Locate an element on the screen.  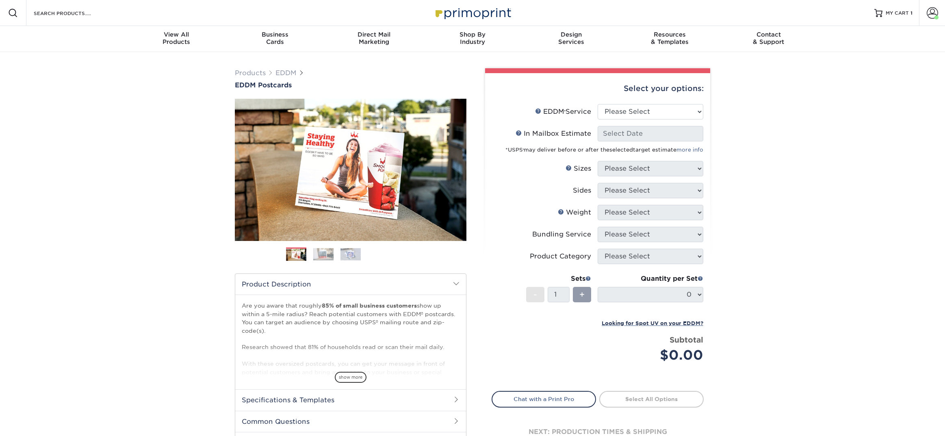
a: Resources& Templates is located at coordinates (670, 39).